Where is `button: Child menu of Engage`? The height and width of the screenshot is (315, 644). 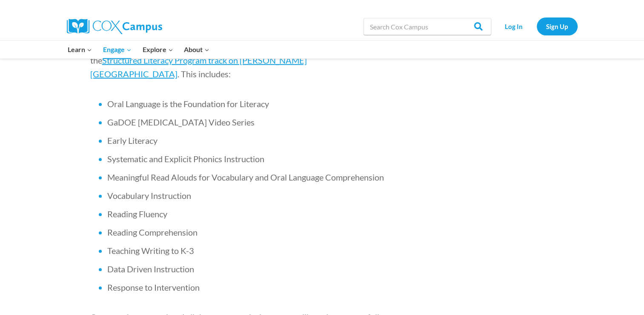
button: Child menu of Engage is located at coordinates (117, 50).